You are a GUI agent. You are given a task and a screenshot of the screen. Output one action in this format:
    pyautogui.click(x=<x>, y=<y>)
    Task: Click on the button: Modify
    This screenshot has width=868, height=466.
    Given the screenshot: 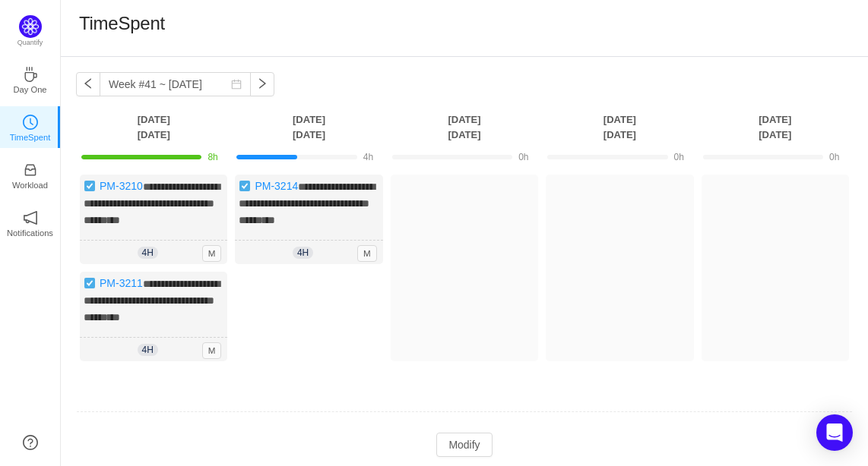 What is the action you would take?
    pyautogui.click(x=464, y=445)
    